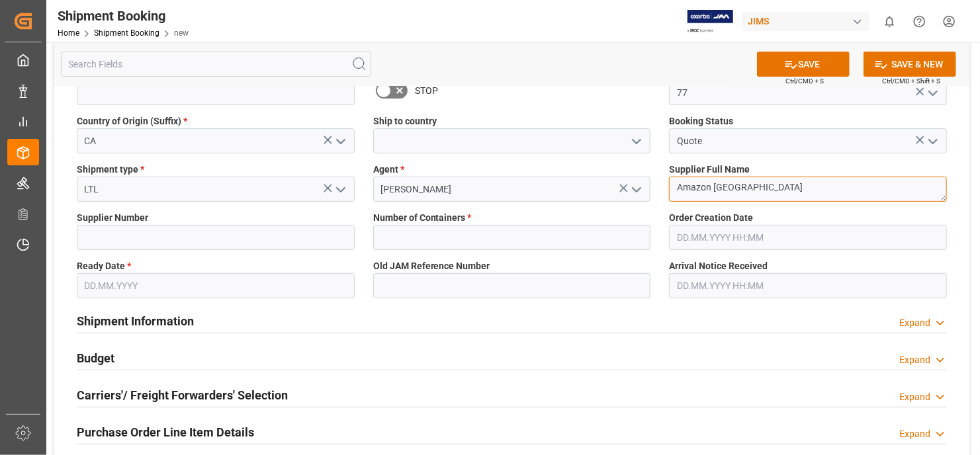  Describe the element at coordinates (717, 266) in the screenshot. I see `span: Arrival Notice Received` at that location.